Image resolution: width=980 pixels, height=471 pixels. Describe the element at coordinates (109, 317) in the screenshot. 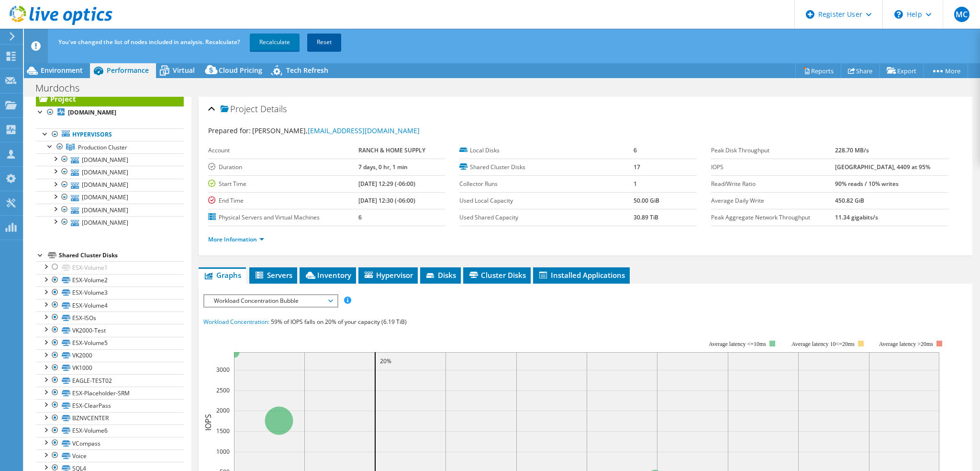

I see `a: ESX-ISOs` at that location.